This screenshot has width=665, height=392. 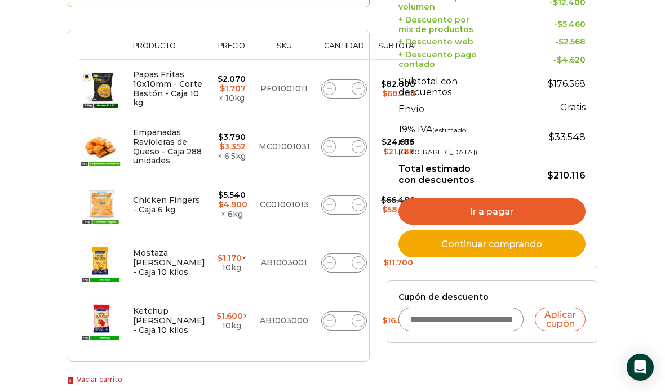 I want to click on td: × 6kg, so click(x=232, y=205).